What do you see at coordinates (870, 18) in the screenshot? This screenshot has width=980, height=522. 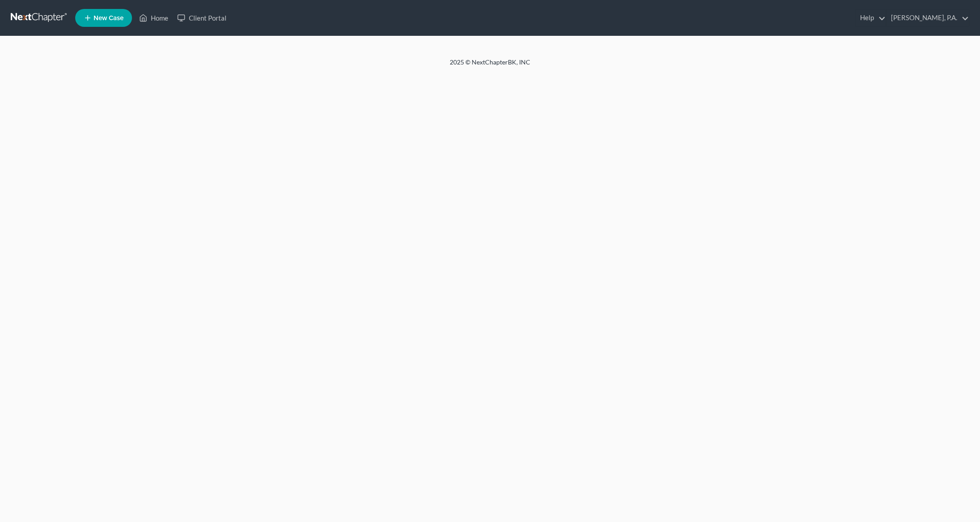 I see `a: Help` at bounding box center [870, 18].